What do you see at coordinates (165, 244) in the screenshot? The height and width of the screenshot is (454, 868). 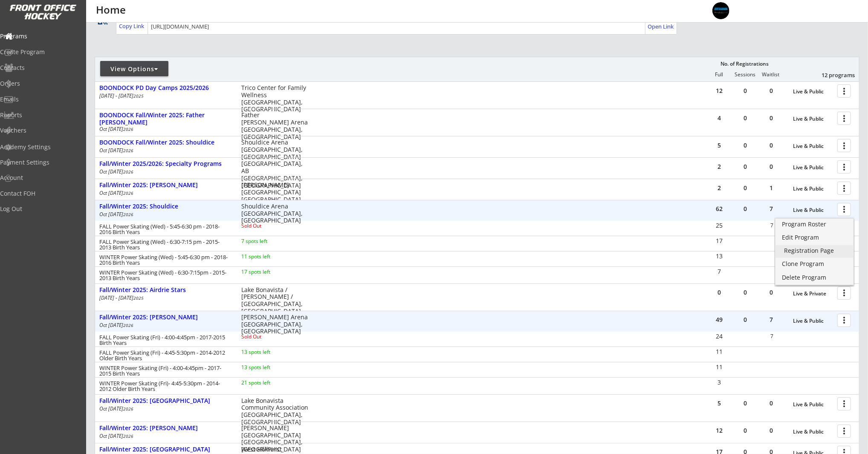 I see `div: FALL Power Skating (Wed) - 6:30-7:15 pm - 2015-2013 Birth Years` at bounding box center [165, 244].